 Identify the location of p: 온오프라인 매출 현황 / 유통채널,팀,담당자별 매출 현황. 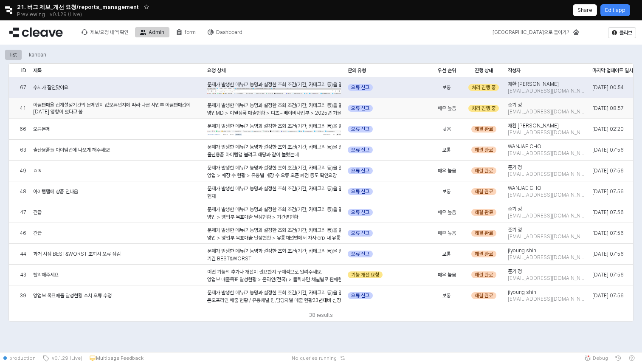
(274, 300).